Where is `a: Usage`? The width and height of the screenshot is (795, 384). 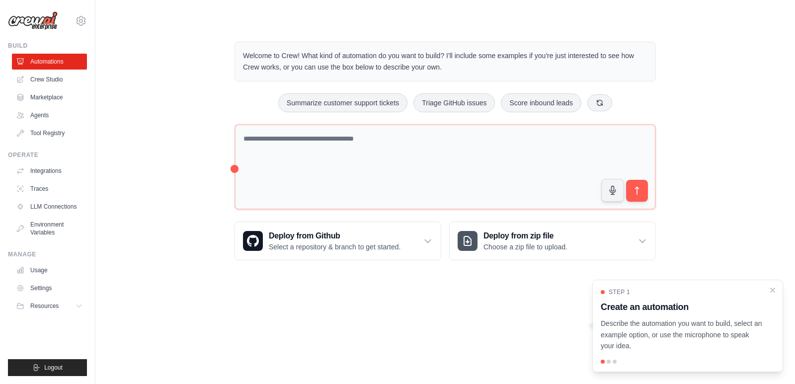
a: Usage is located at coordinates (49, 270).